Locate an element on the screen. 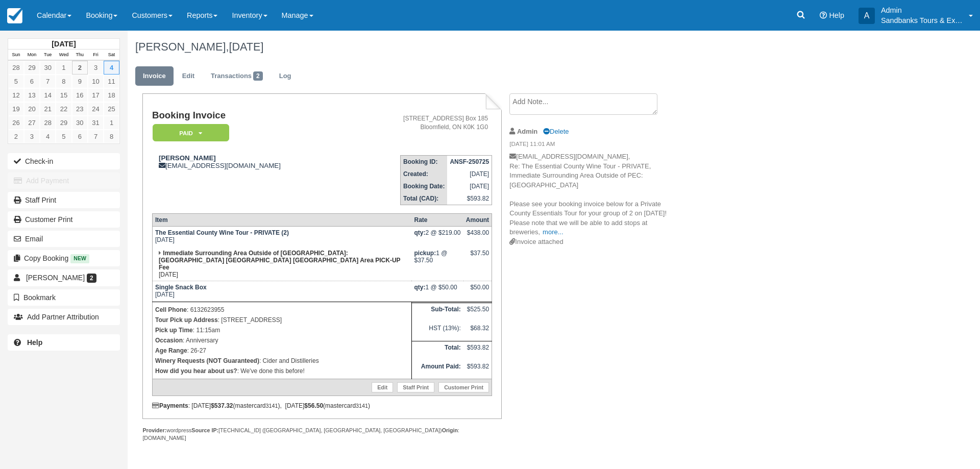 This screenshot has width=980, height=469. strong: Provider: is located at coordinates (154, 430).